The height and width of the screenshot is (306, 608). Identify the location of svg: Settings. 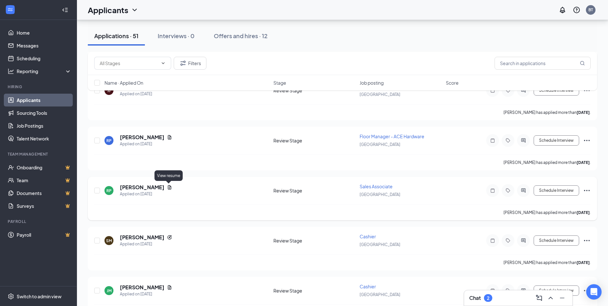
(11, 296).